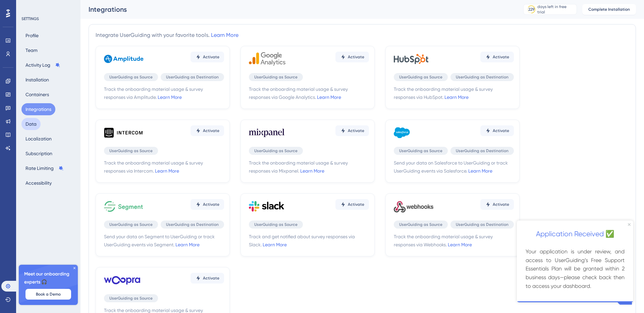  I want to click on span: Track the onboarding material usage & survey responses via Mixpanel., so click(309, 167).